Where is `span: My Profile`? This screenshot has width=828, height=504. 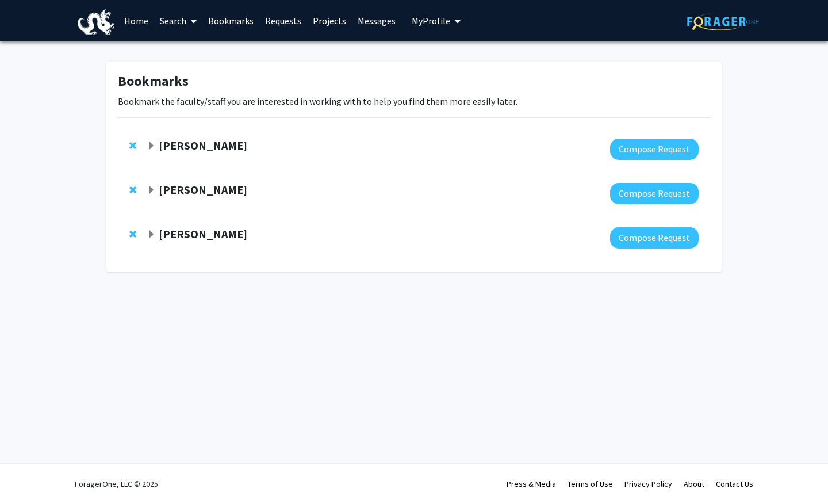
span: My Profile is located at coordinates (431, 21).